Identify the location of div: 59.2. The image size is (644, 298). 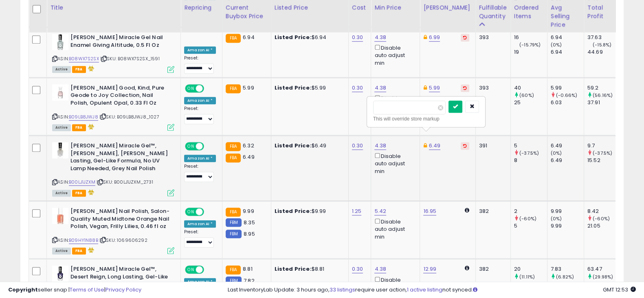
(603, 88).